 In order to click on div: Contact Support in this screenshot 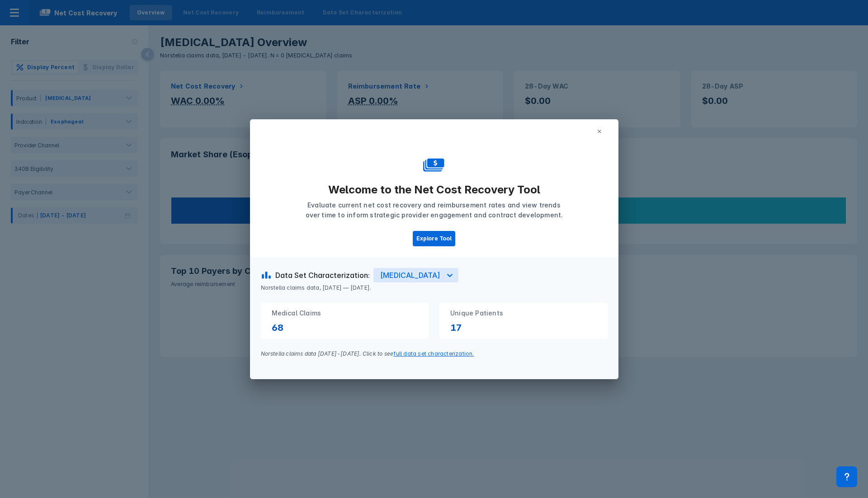, I will do `click(846, 476)`.